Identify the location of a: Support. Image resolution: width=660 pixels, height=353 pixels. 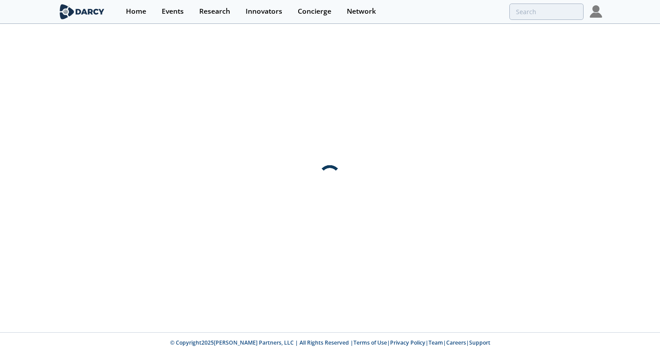
(480, 342).